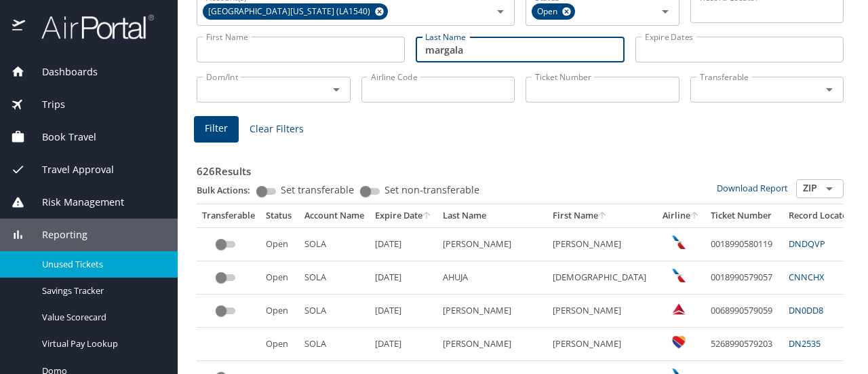  Describe the element at coordinates (432, 190) in the screenshot. I see `span: Set non-transferable` at that location.